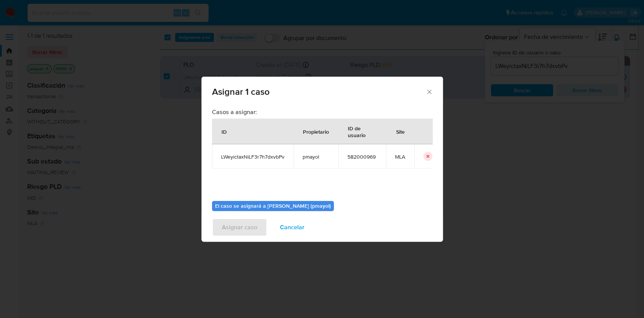 This screenshot has width=644, height=318. What do you see at coordinates (322, 111) in the screenshot?
I see `h3: Casos a asignar:` at bounding box center [322, 111].